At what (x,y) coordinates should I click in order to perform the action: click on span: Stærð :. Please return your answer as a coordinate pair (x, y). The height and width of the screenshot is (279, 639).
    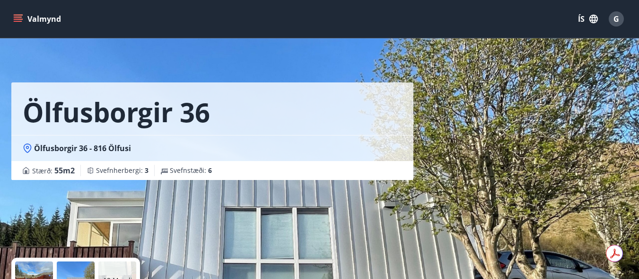
    Looking at the image, I should click on (53, 170).